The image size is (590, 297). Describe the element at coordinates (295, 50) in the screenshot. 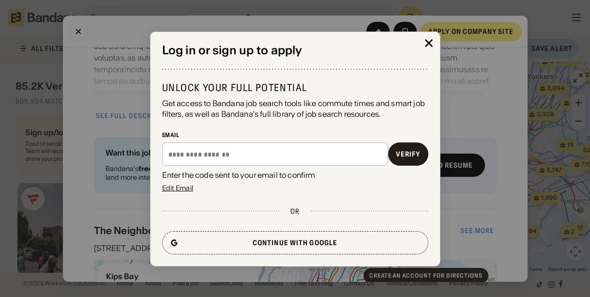

I see `div: Log in or sign up to apply` at that location.